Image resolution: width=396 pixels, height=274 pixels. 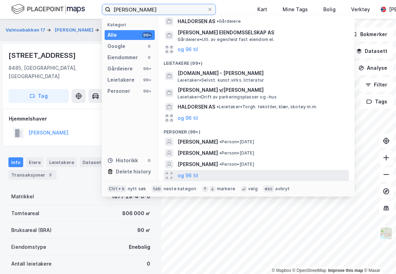 I want to click on div: avbryt, so click(x=282, y=189).